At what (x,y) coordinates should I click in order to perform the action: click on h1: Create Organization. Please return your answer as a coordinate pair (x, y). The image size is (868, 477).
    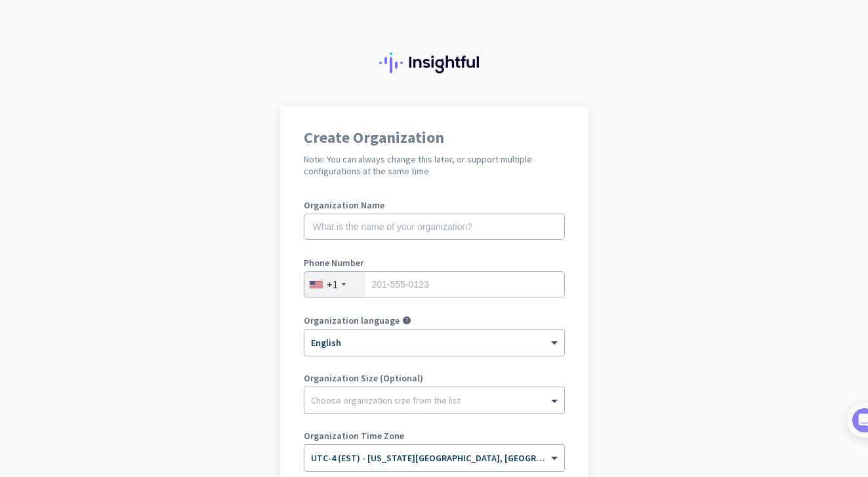
    Looking at the image, I should click on (434, 137).